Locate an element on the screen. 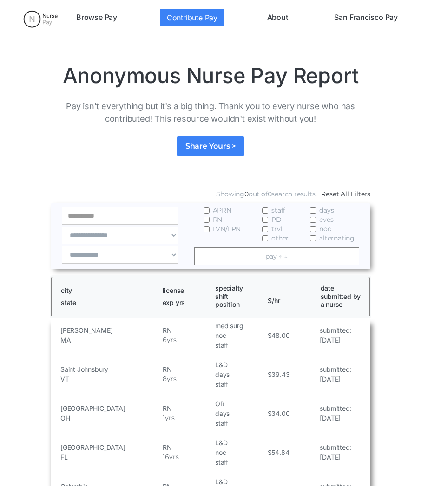 The image size is (421, 486). a: Share Yours > is located at coordinates (210, 146).